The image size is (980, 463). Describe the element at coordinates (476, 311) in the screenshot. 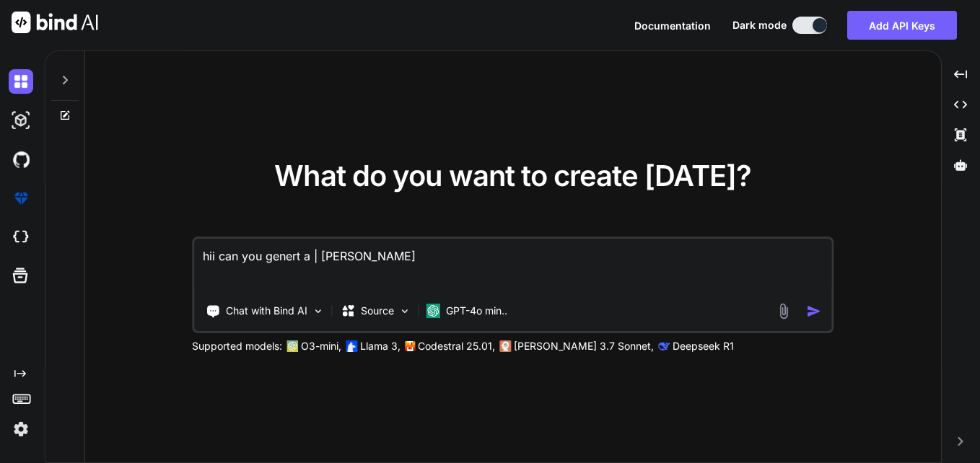

I see `p: GPT-4o min..` at that location.